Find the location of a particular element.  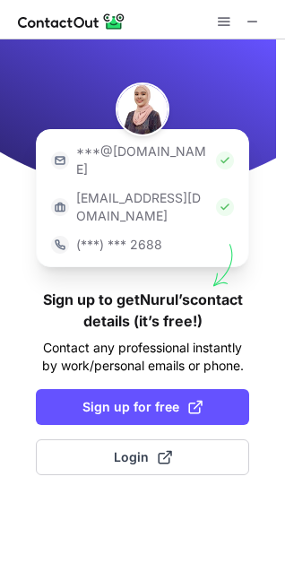

img: https://contactout.com/extension/app/static/media/login-phone-icon.bacfcb865e29de816d437549d7f4cb... is located at coordinates (60, 245).